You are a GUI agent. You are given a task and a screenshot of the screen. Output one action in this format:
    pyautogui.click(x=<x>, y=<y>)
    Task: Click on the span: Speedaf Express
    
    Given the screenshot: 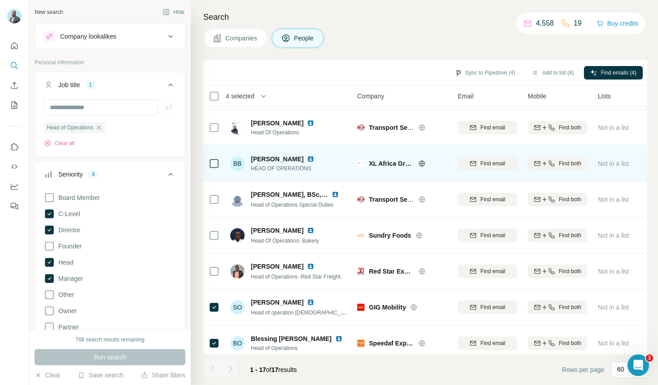 What is the action you would take?
    pyautogui.click(x=391, y=343)
    